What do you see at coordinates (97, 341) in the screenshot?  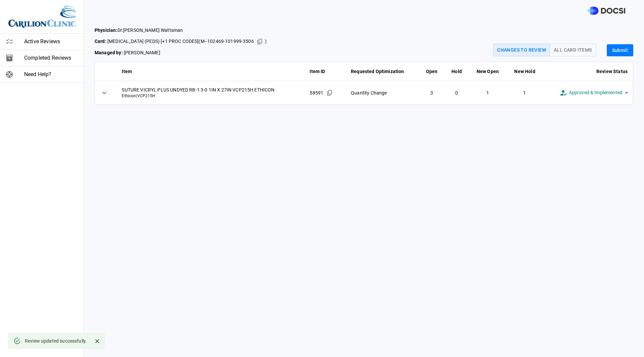 I see `button: Close` at bounding box center [97, 341].